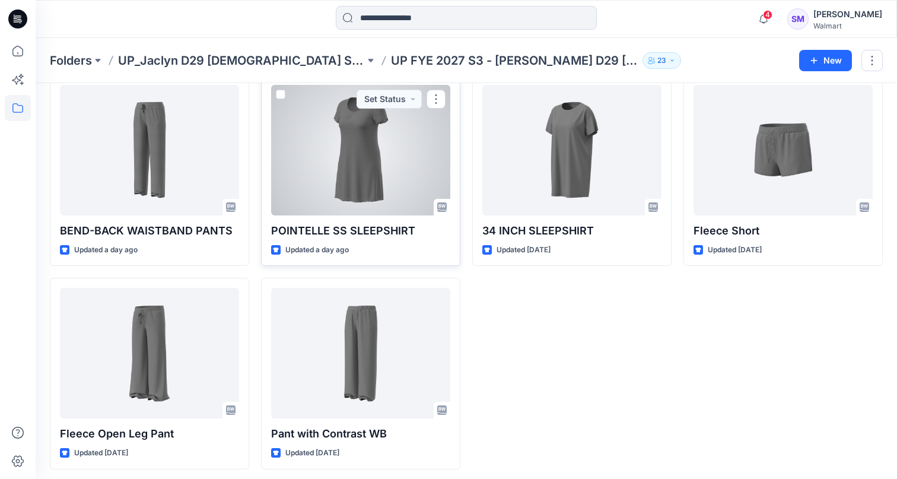 This screenshot has width=897, height=479. I want to click on a: Pant with Contrast WB, so click(361, 353).